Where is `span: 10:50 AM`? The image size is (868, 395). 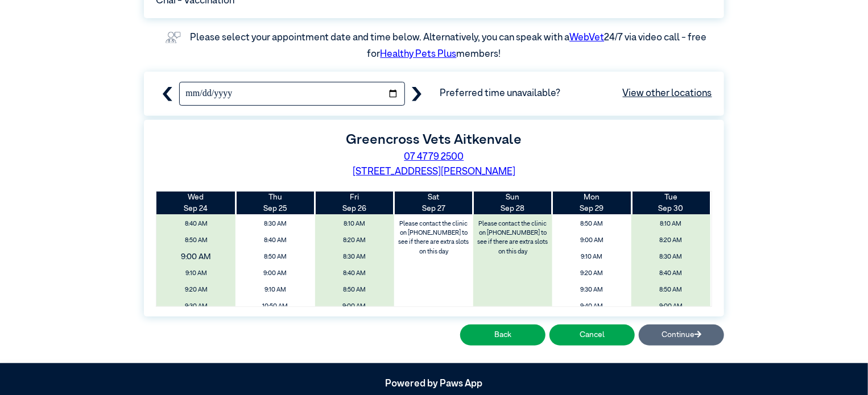
span: 10:50 AM is located at coordinates (275, 306).